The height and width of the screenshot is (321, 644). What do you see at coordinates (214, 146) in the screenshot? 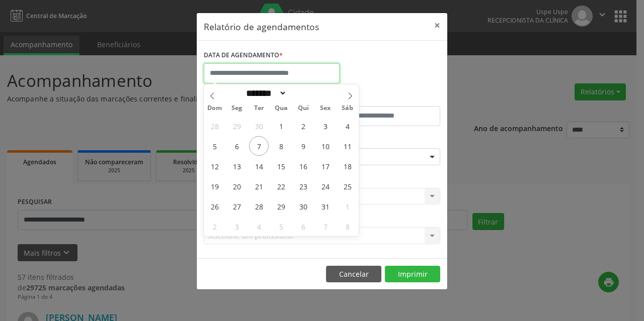
I see `span: Outubro 5, 2025` at bounding box center [214, 146].